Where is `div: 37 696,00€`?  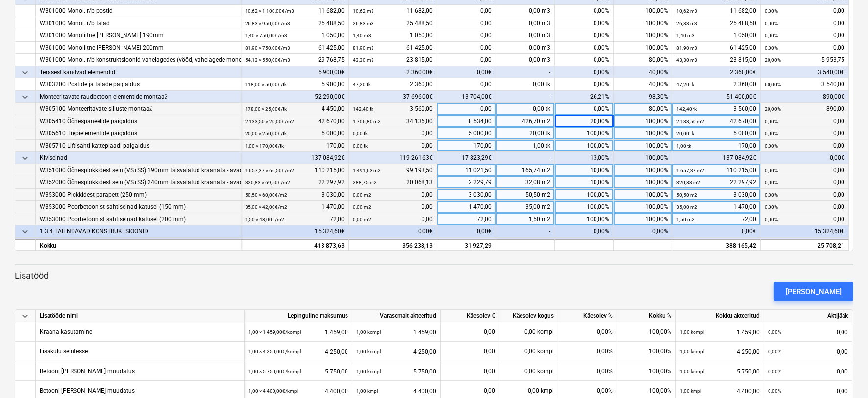 div: 37 696,00€ is located at coordinates (393, 97).